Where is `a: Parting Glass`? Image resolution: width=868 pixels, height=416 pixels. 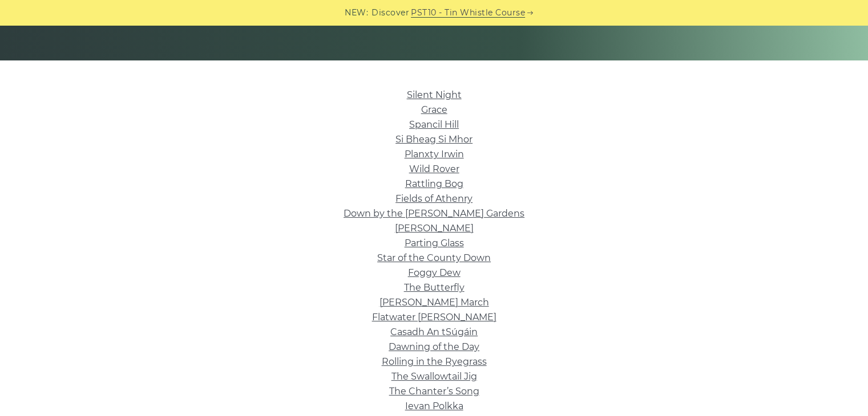 a: Parting Glass is located at coordinates (434, 243).